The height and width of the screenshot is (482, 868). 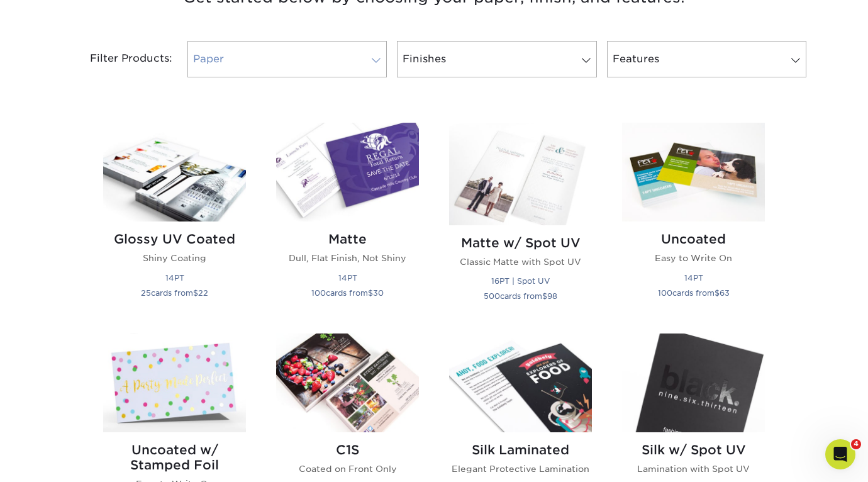 What do you see at coordinates (520, 243) in the screenshot?
I see `h2: Matte w/ Spot UV` at bounding box center [520, 243].